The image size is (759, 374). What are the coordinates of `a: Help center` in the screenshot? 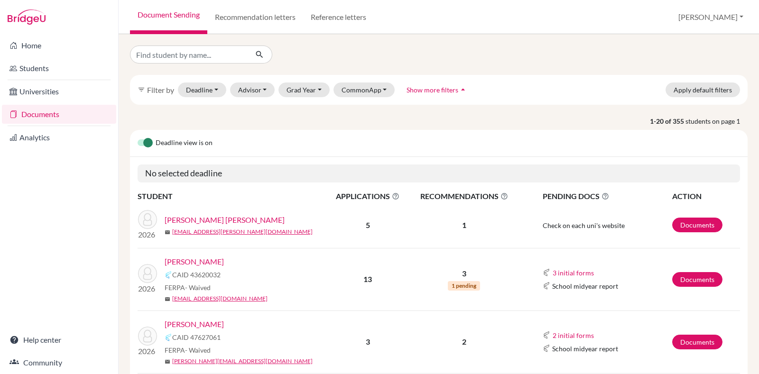 It's located at (59, 340).